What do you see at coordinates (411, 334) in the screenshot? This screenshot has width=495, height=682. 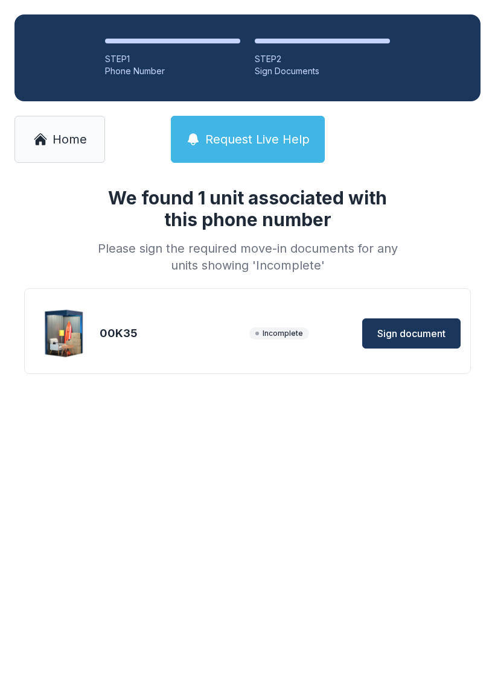 I see `span: Sign document` at bounding box center [411, 334].